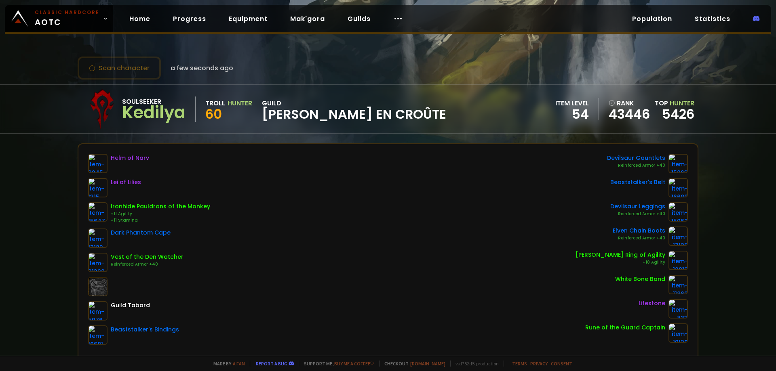  What do you see at coordinates (98, 164) in the screenshot?
I see `img: item-2245` at bounding box center [98, 164].